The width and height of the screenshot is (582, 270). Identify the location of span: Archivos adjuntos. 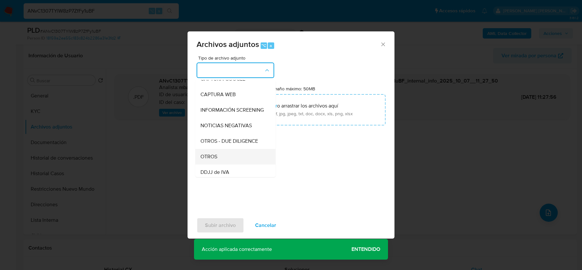
(228, 44).